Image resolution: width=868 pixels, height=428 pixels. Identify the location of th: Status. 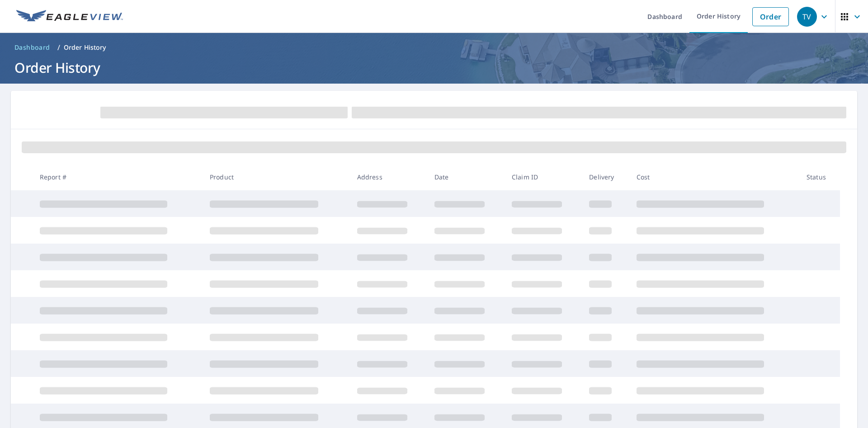
(819, 177).